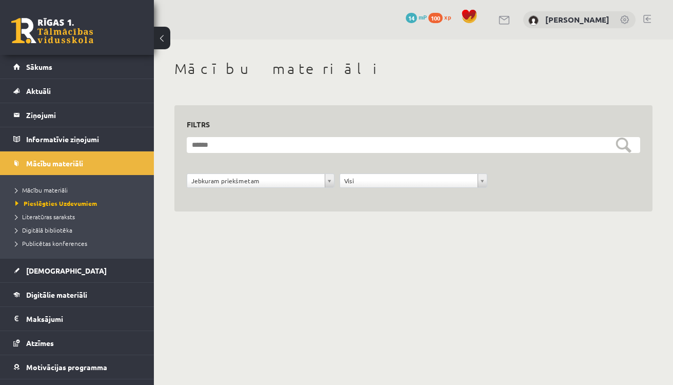 This screenshot has height=385, width=673. What do you see at coordinates (409, 180) in the screenshot?
I see `span: Visi` at bounding box center [409, 180].